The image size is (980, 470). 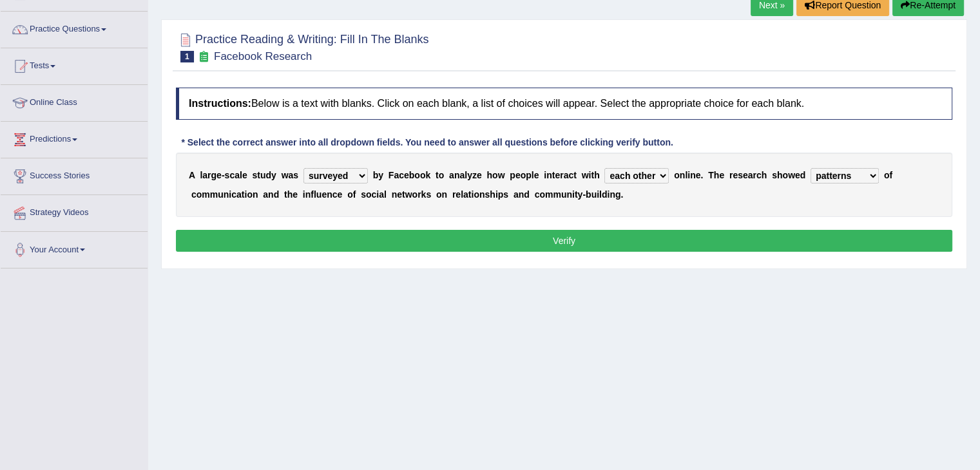 I want to click on b: F, so click(x=391, y=175).